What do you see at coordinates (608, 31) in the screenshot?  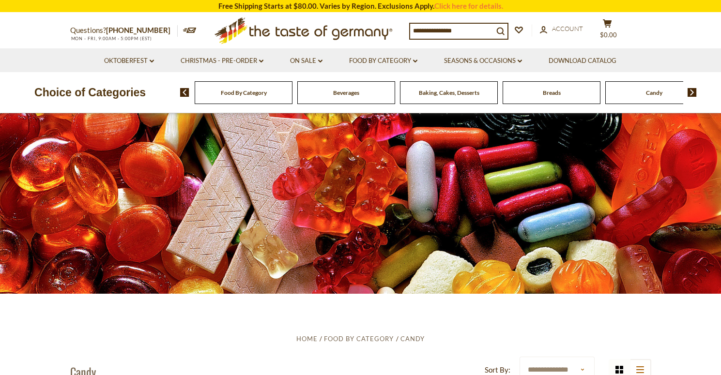 I see `button: $0.00` at bounding box center [608, 31].